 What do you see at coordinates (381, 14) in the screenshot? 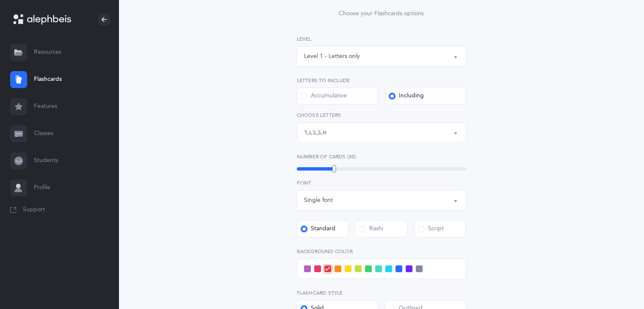
I see `div: Choose your Flashcards options` at bounding box center [381, 14].